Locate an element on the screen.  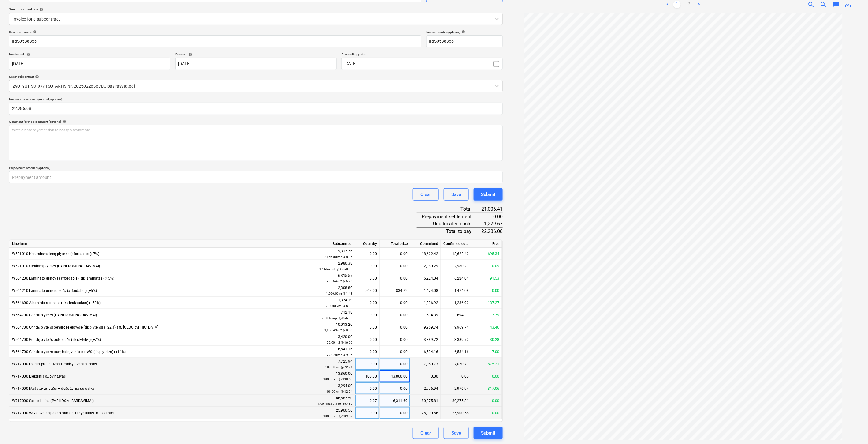
div: 834.72 is located at coordinates (395, 290).